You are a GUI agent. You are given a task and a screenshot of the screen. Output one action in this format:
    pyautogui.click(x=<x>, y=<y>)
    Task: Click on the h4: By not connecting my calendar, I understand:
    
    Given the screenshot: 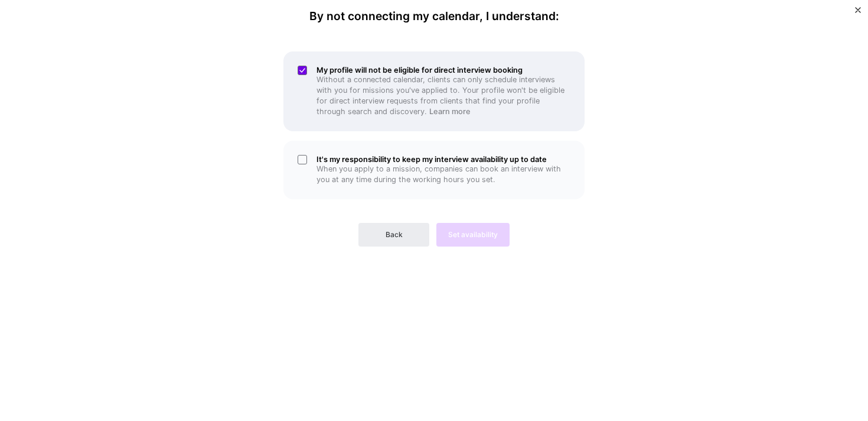 What is the action you would take?
    pyautogui.click(x=434, y=16)
    